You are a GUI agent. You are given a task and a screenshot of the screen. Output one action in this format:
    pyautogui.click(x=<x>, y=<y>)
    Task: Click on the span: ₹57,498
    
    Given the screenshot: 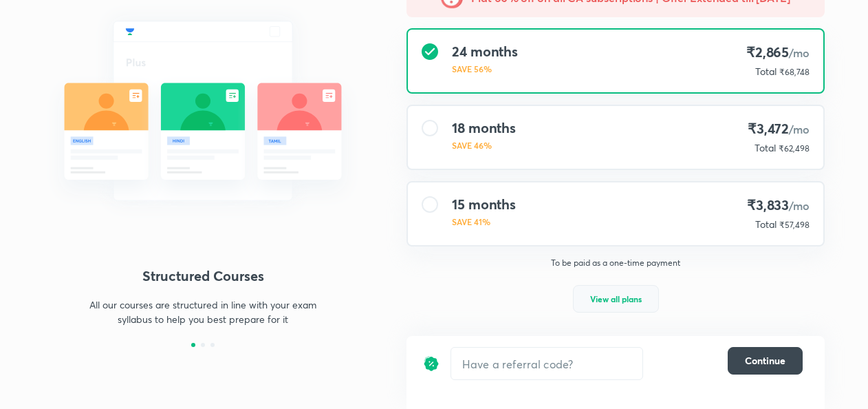 What is the action you would take?
    pyautogui.click(x=794, y=224)
    